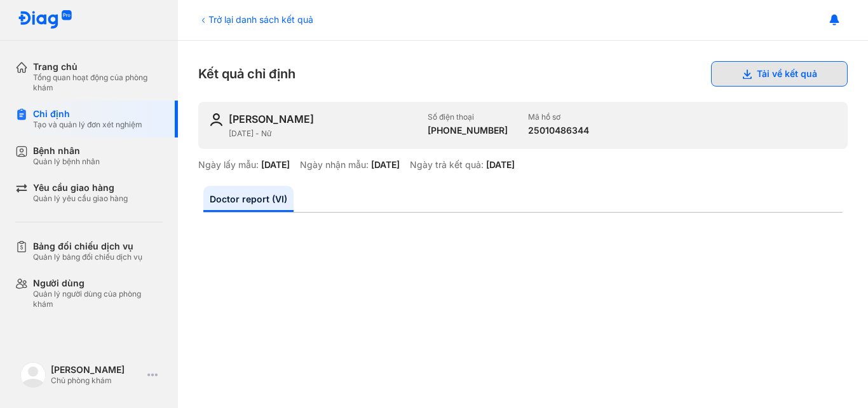 The height and width of the screenshot is (408, 868). Describe the element at coordinates (248, 198) in the screenshot. I see `a: Doctor report (VI)` at that location.